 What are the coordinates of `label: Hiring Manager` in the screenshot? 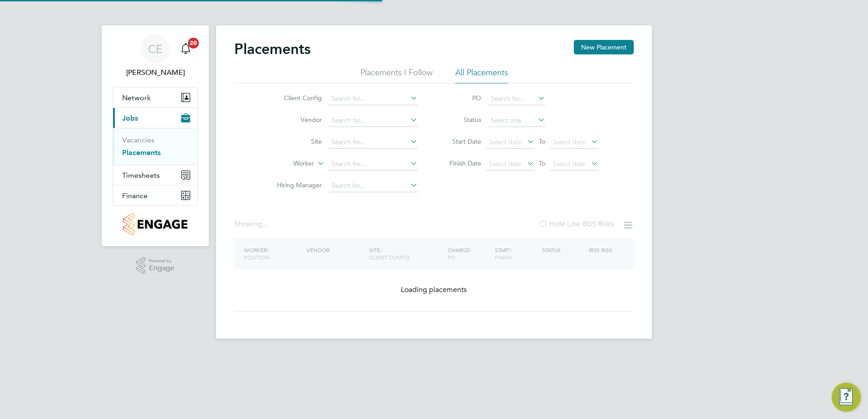 It's located at (295, 185).